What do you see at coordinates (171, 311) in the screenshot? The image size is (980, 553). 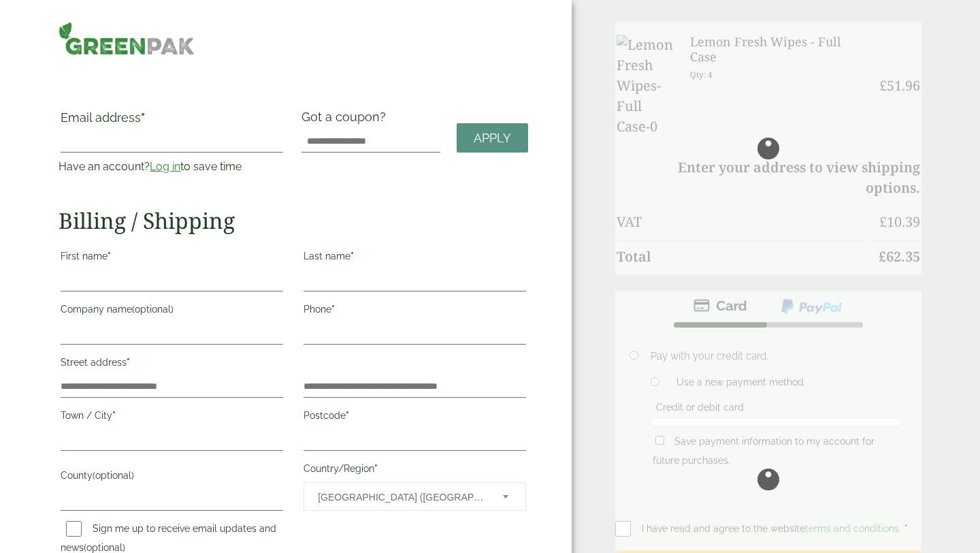 I see `label: Company name` at bounding box center [171, 311].